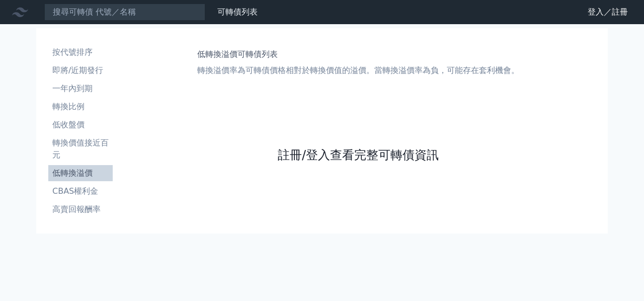 The width and height of the screenshot is (644, 301). Describe the element at coordinates (80, 210) in the screenshot. I see `li: 高賣回報酬率` at that location.